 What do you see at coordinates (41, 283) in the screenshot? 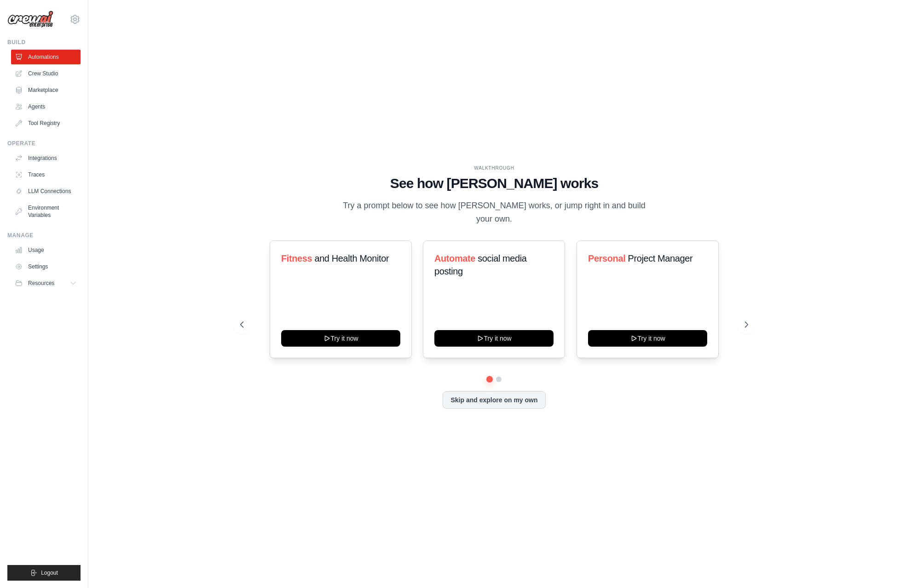
I see `span: Resources` at bounding box center [41, 283].